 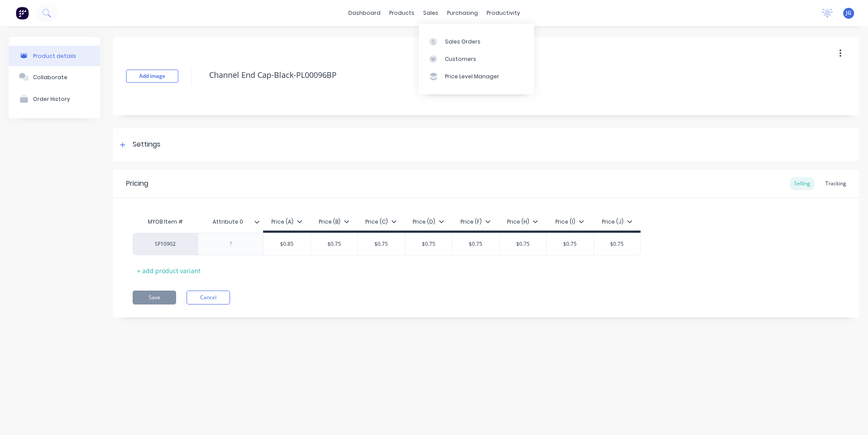 What do you see at coordinates (848, 13) in the screenshot?
I see `span: JG` at bounding box center [848, 13].